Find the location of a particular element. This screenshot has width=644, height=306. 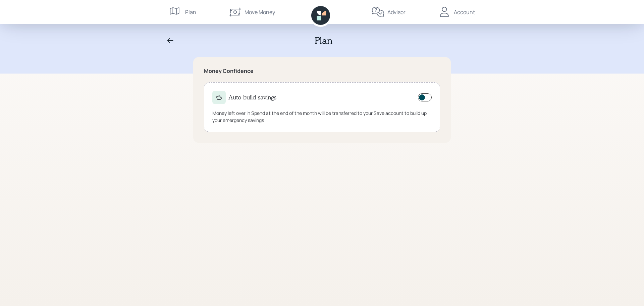

h5: Money Confidence is located at coordinates (322, 71).